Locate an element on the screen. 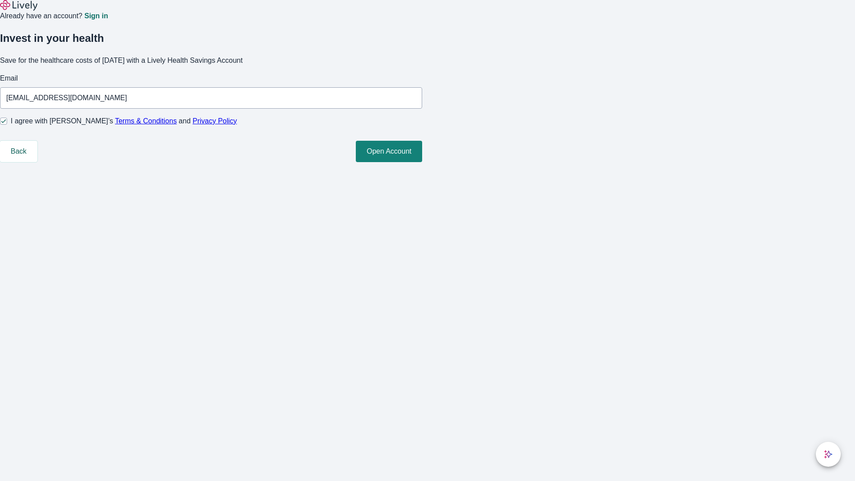 Image resolution: width=855 pixels, height=481 pixels. div: Sign in is located at coordinates (96, 16).